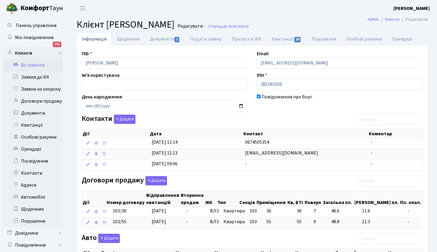  What do you see at coordinates (34, 38) in the screenshot?
I see `span: Мої повідомлення` at bounding box center [34, 38].